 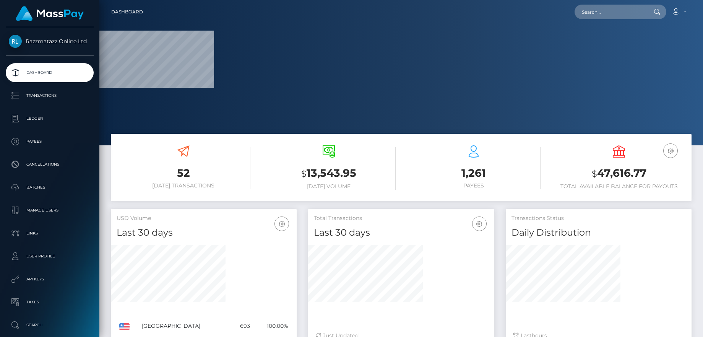 What do you see at coordinates (50, 325) in the screenshot?
I see `a: Search` at bounding box center [50, 325].